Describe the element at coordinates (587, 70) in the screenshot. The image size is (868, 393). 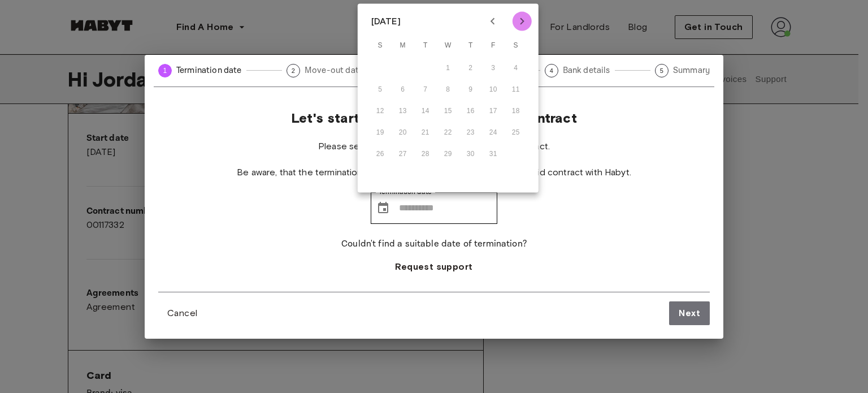
I see `span: Bank details` at that location.